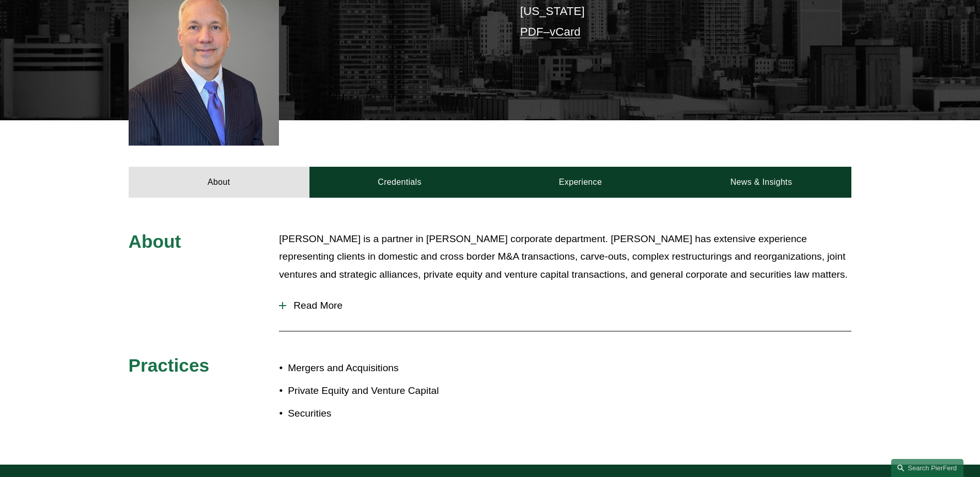 This screenshot has height=477, width=980. I want to click on p: Private Equity and Venture Capital, so click(389, 391).